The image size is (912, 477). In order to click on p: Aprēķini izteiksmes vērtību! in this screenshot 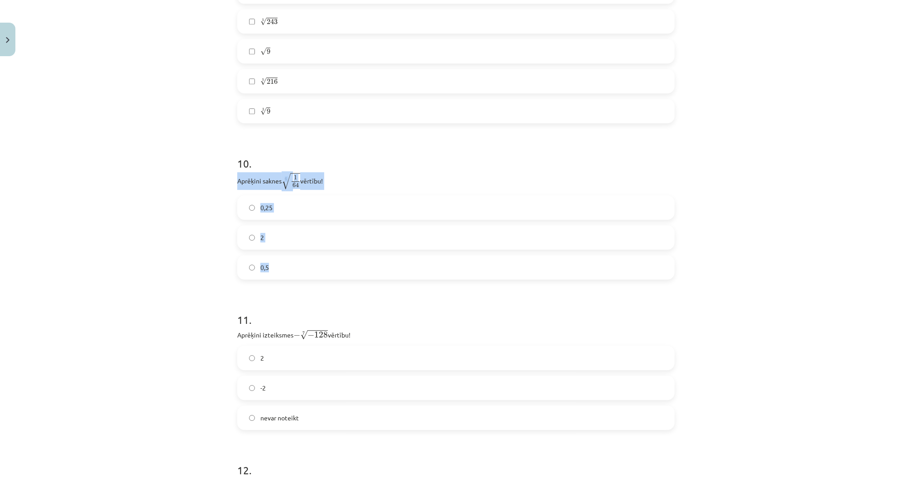, I will do `click(456, 334)`.